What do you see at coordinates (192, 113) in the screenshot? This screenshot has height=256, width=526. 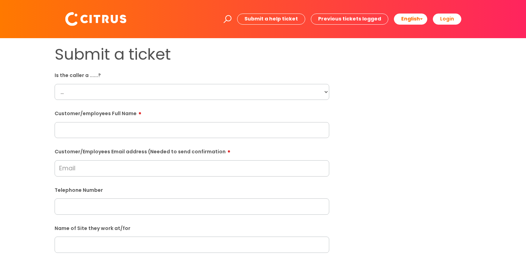 I see `label: Customer/employees Full Name` at bounding box center [192, 113].